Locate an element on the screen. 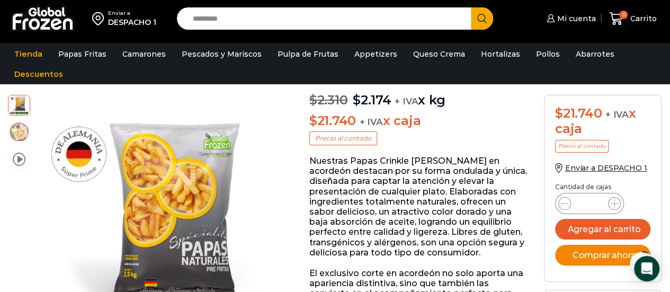  span: papas-crinkles is located at coordinates (19, 104).